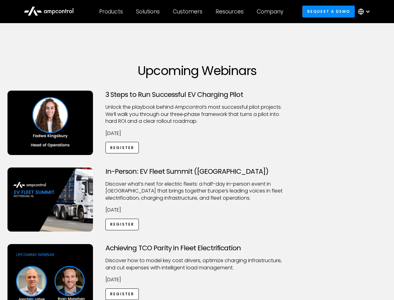 Image resolution: width=394 pixels, height=300 pixels. Describe the element at coordinates (111, 12) in the screenshot. I see `div: Products` at that location.